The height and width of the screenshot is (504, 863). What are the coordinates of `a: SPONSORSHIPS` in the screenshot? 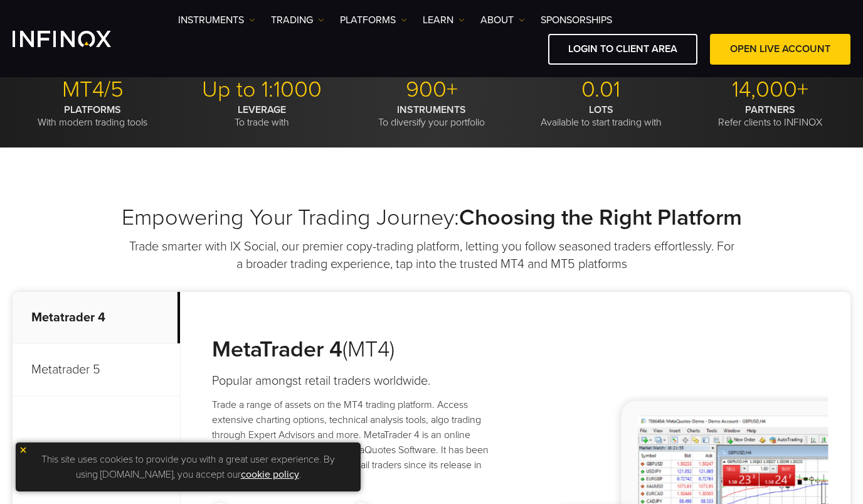 It's located at (577, 20).